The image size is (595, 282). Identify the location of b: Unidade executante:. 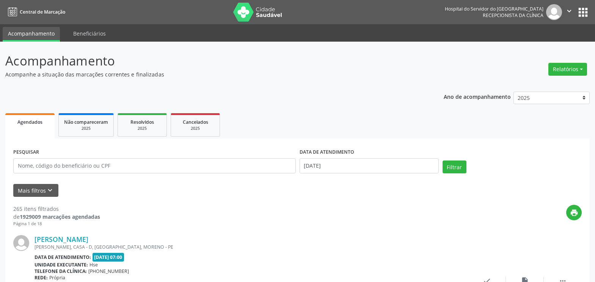
(61, 265).